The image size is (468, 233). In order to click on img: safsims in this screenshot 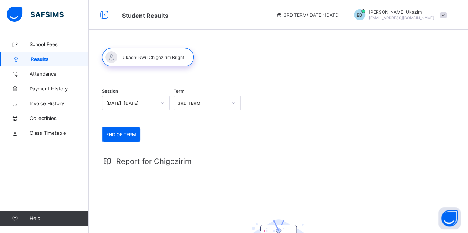, I will do `click(35, 14)`.